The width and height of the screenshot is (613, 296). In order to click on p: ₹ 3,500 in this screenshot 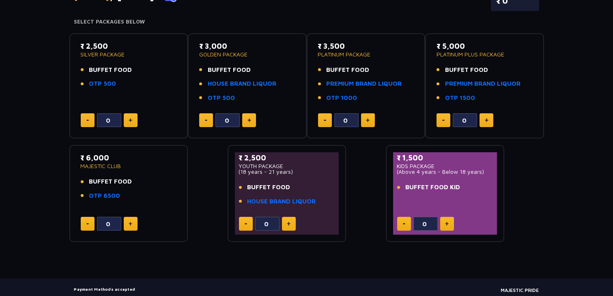, I will do `click(366, 46)`.